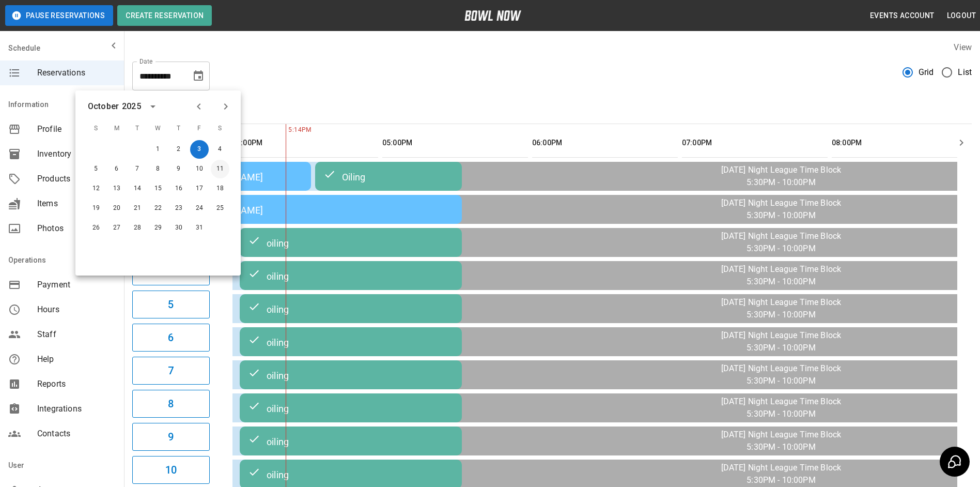  What do you see at coordinates (220, 169) in the screenshot?
I see `button: Oct 11, 2025` at bounding box center [220, 169].